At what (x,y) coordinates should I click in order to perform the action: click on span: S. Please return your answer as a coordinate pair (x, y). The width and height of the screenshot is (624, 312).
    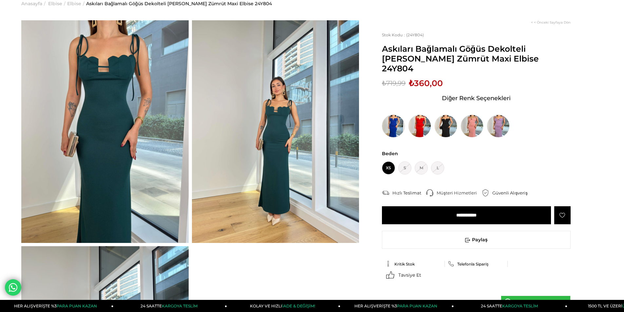
    Looking at the image, I should click on (405, 168).